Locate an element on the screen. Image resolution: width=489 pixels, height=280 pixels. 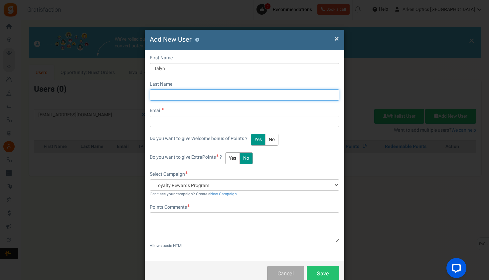
label: Points is located at coordinates (186, 157).